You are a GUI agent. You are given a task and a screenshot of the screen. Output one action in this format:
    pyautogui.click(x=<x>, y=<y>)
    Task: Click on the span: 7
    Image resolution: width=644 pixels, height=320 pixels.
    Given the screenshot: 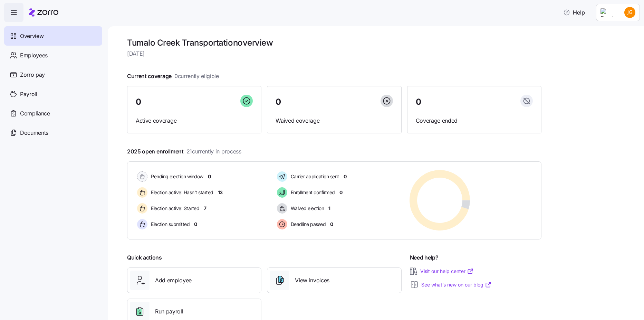 What is the action you would take?
    pyautogui.click(x=205, y=208)
    